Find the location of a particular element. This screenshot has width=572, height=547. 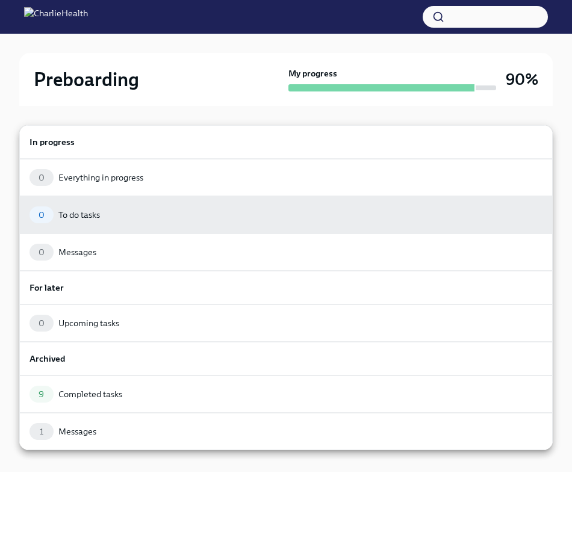

span: 9 is located at coordinates (41, 394).